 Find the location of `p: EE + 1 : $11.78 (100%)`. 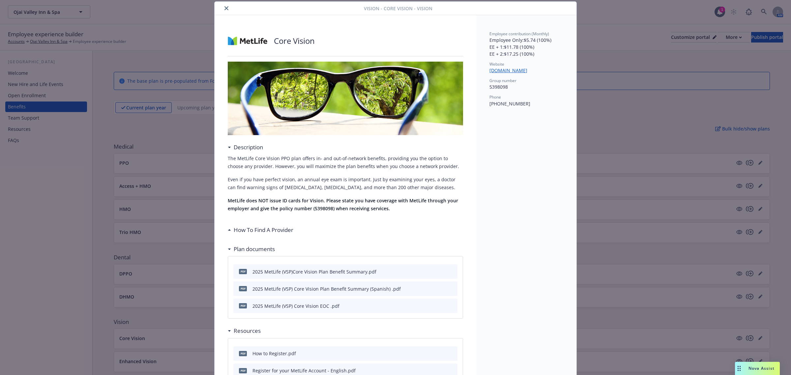

p: EE + 1 : $11.78 (100%) is located at coordinates (526, 47).